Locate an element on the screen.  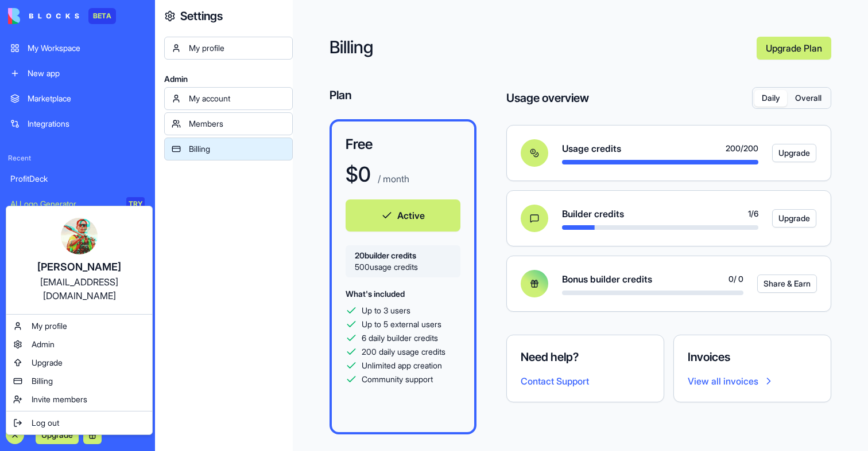
div: TRY is located at coordinates (136, 204).